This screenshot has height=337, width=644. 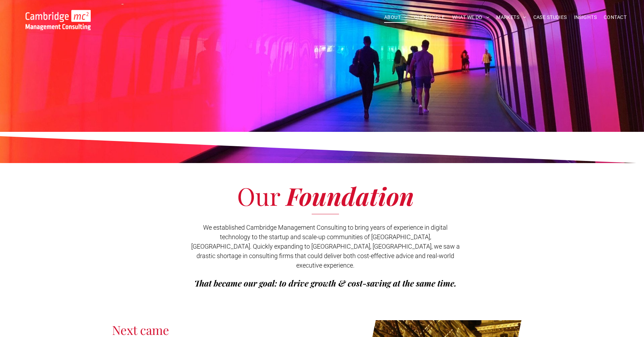 I want to click on span: We established Cambridge Management Consulting to bring years of experience in digital technology..., so click(x=325, y=246).